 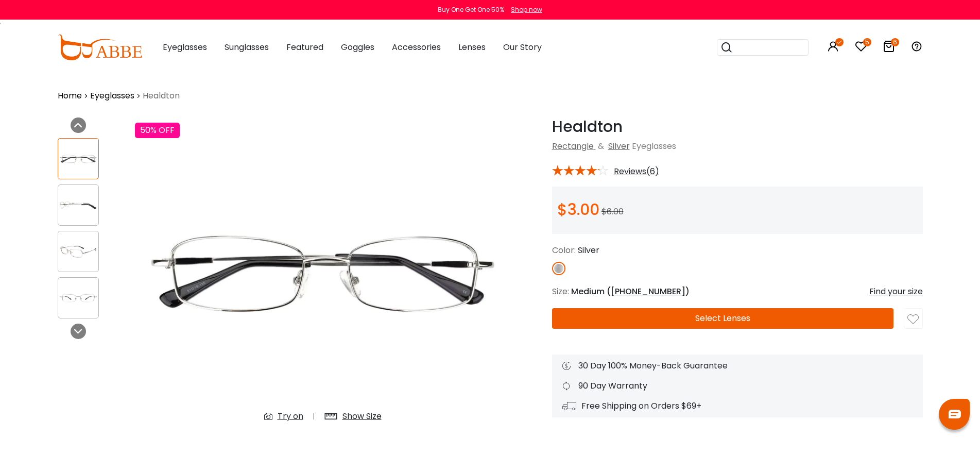 I want to click on span: Our Story, so click(x=522, y=47).